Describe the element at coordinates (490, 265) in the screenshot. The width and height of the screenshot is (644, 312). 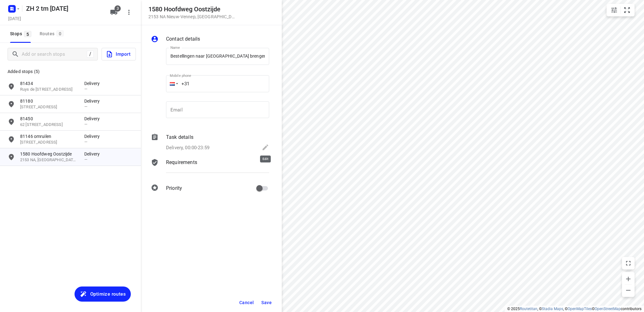
I see `span: 17:06` at that location.